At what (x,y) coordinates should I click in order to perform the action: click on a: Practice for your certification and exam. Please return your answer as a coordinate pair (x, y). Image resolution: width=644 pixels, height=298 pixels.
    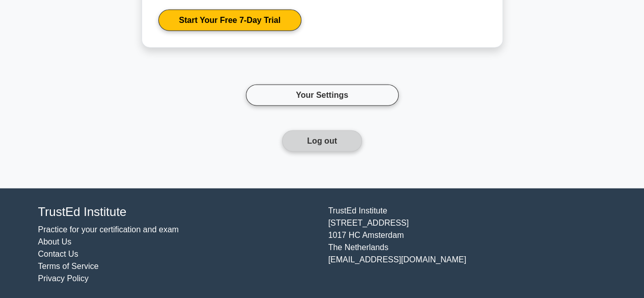
    Looking at the image, I should click on (109, 229).